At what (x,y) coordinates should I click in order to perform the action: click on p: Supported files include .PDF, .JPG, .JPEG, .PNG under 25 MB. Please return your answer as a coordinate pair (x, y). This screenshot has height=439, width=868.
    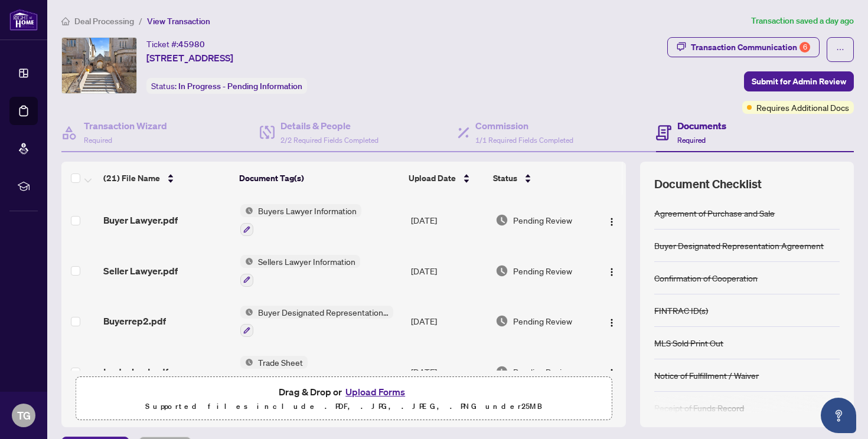
    Looking at the image, I should click on (343, 407).